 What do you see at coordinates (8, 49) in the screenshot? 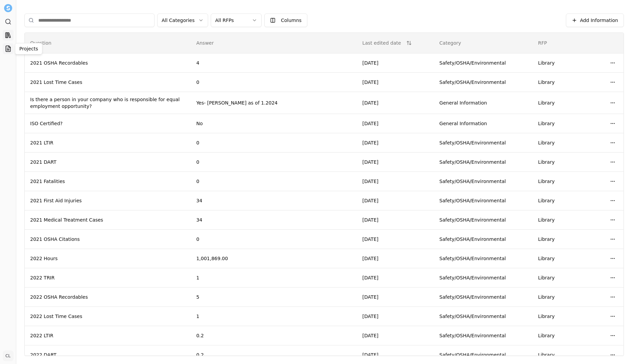
I see `a: Projects` at bounding box center [8, 49].